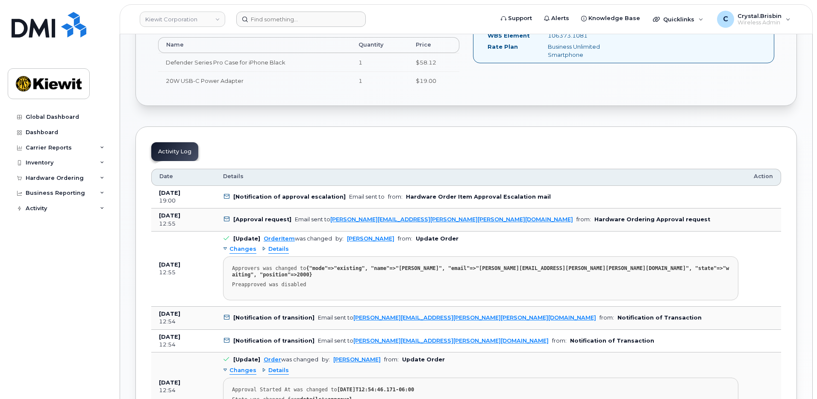 This screenshot has width=817, height=399. What do you see at coordinates (508, 35) in the screenshot?
I see `label: WBS Element` at bounding box center [508, 35].